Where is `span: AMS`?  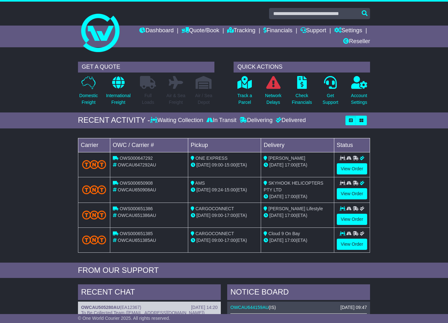
span: AMS is located at coordinates (200, 183).